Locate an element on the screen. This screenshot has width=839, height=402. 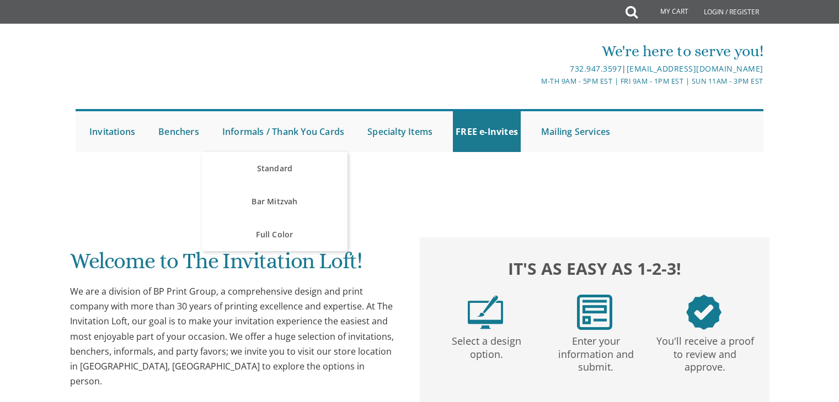
h2: It's as easy as 1-2-3! is located at coordinates (594, 268).